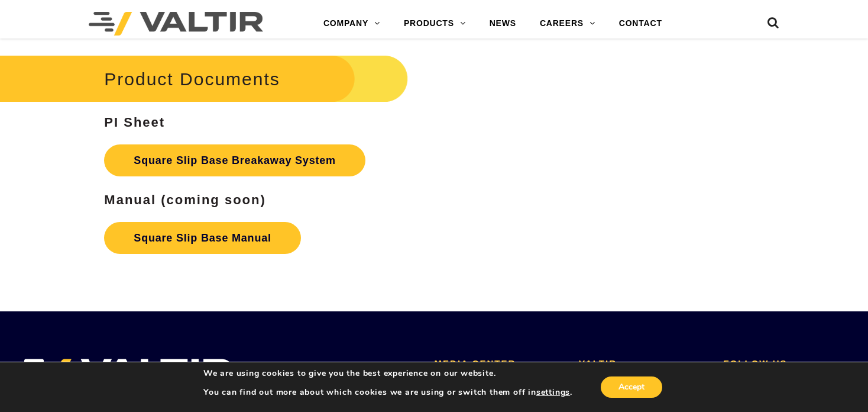 This screenshot has height=412, width=868. Describe the element at coordinates (503, 24) in the screenshot. I see `a: NEWS` at that location.